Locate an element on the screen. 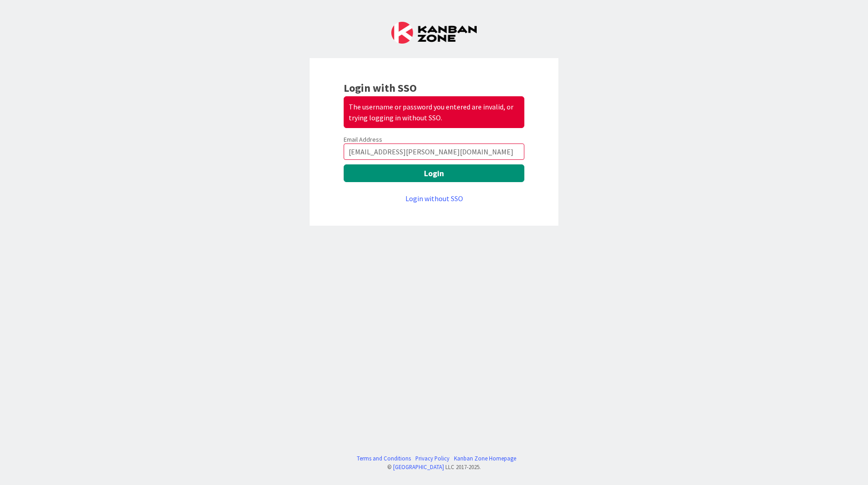 The height and width of the screenshot is (485, 868). div: © LLC 2017- 2025 . is located at coordinates (434, 467).